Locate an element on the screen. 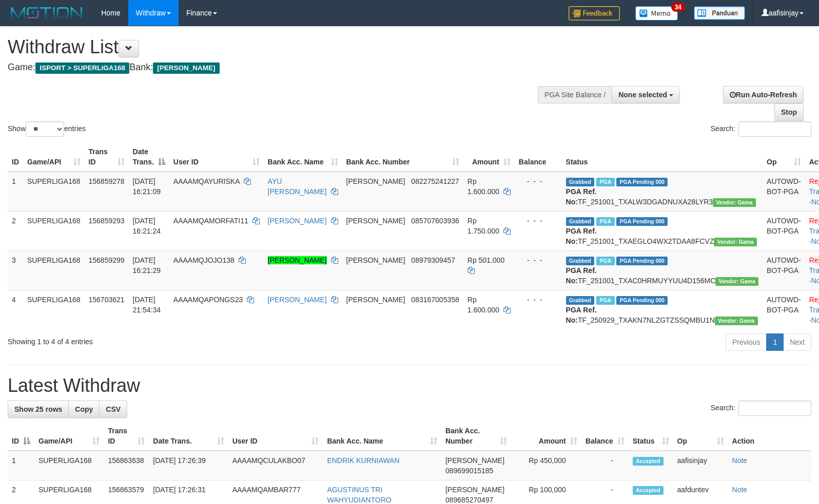 The width and height of the screenshot is (819, 504). th: Date Trans.: activate to sort column ascending is located at coordinates (188, 436).